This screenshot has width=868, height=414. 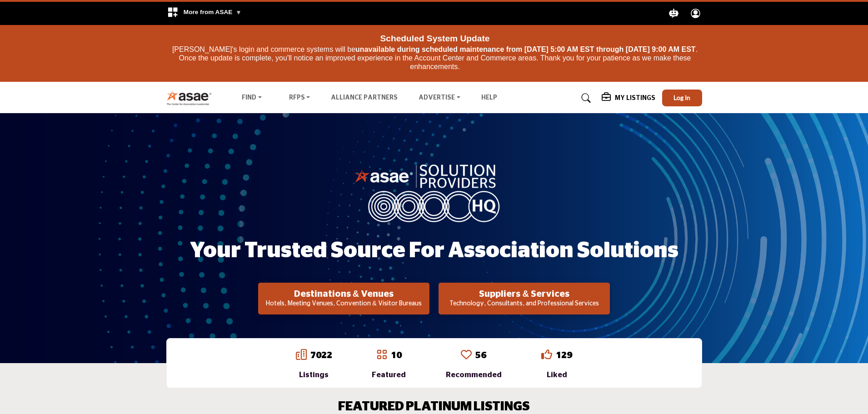 I want to click on a: 10, so click(x=396, y=355).